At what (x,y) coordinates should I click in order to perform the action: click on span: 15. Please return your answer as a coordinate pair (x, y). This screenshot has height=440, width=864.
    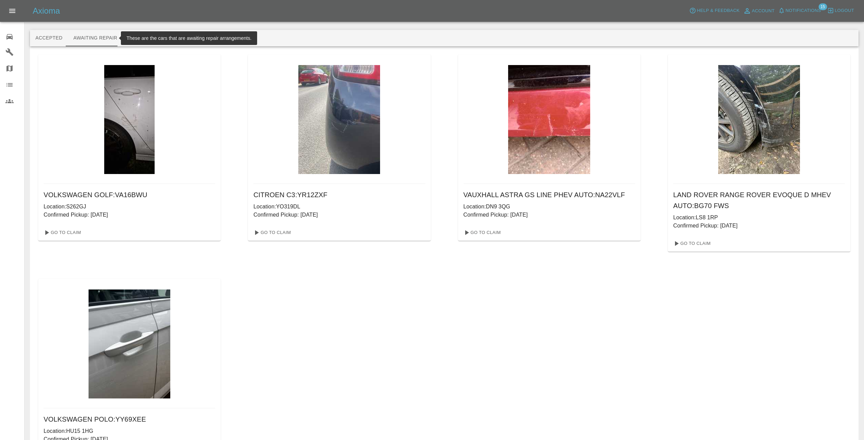
    Looking at the image, I should click on (822, 7).